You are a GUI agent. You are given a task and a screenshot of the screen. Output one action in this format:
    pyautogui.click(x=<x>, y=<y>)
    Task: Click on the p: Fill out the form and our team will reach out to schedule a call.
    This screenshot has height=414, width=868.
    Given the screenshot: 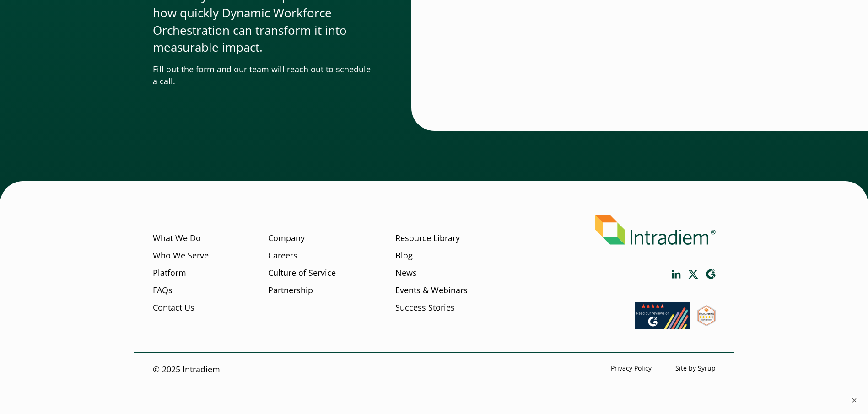 What is the action you would take?
    pyautogui.click(x=264, y=76)
    